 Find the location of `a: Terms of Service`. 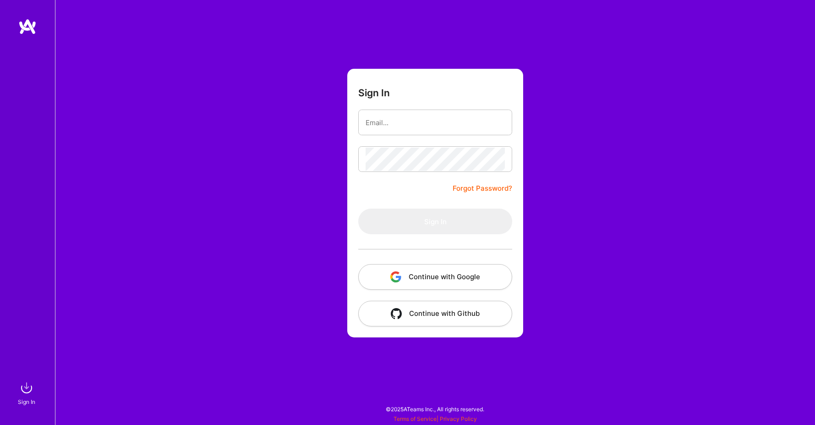

a: Terms of Service is located at coordinates (415, 418).